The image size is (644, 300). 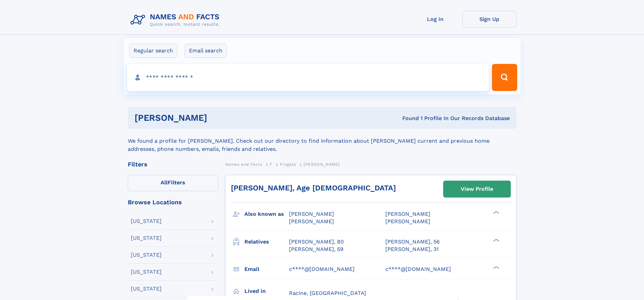 I want to click on a: Sign Up, so click(x=490, y=19).